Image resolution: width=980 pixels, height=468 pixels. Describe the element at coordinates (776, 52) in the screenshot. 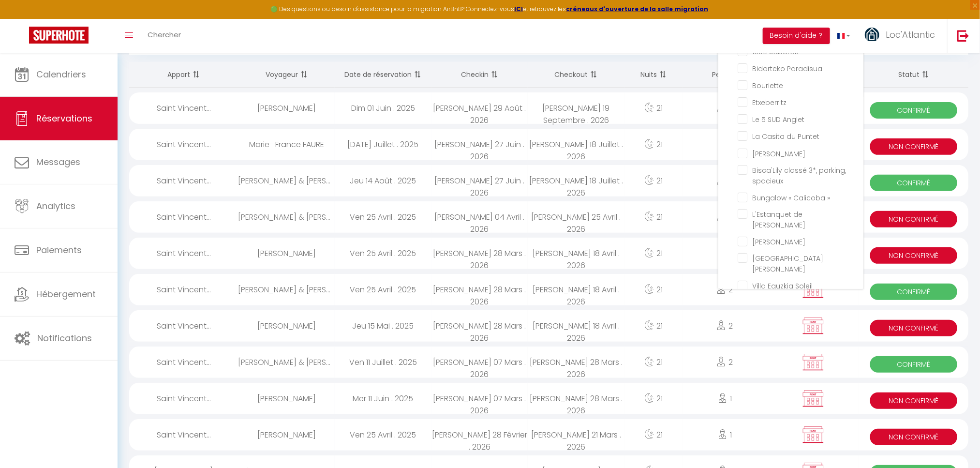

I see `span: 1000 Sabords` at that location.